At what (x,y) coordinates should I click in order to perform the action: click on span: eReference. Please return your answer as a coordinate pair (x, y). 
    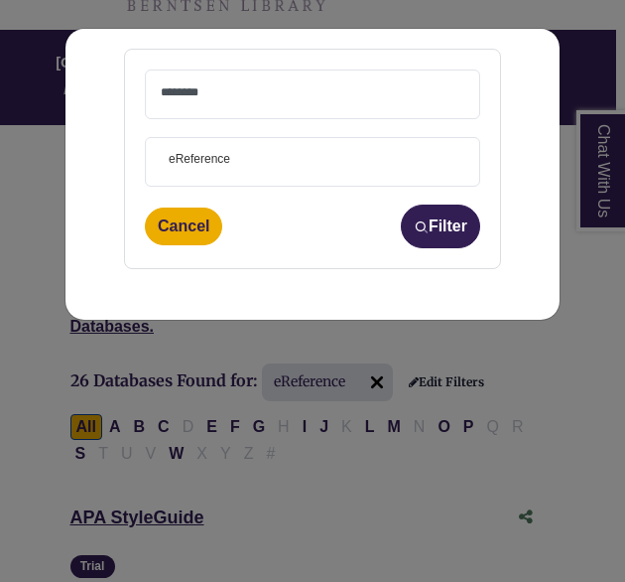
    Looking at the image, I should click on (200, 159).